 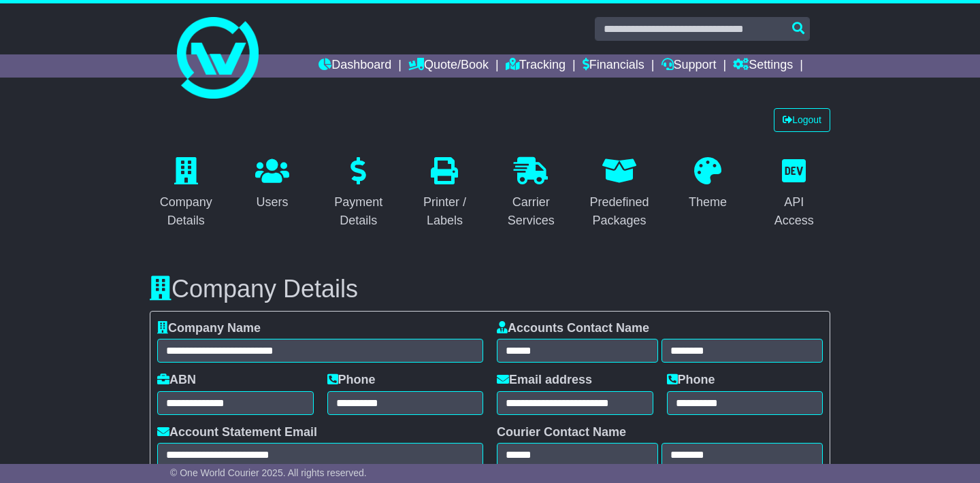 I want to click on label: Account Statement Email, so click(x=236, y=432).